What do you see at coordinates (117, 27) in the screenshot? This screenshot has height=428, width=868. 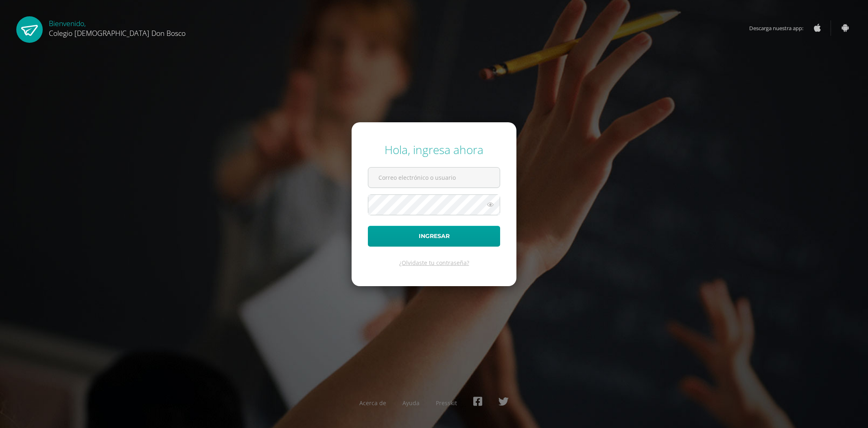 I see `div: Bienvenido,` at bounding box center [117, 27].